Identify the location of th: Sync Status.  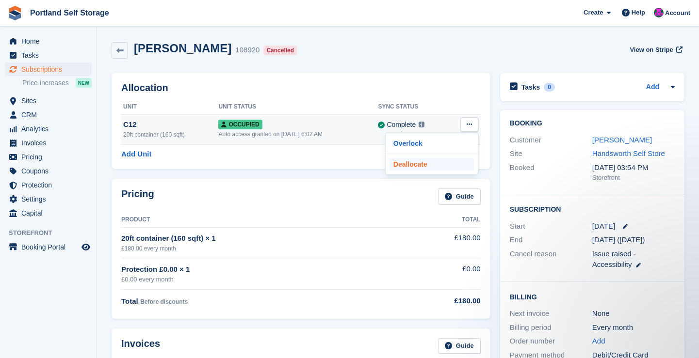
(413, 107).